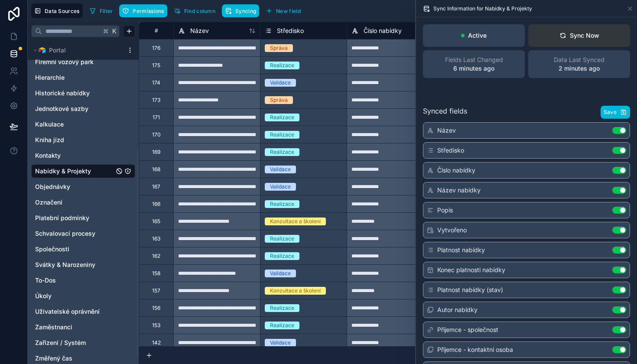  I want to click on span: Zaměstnanci, so click(54, 327).